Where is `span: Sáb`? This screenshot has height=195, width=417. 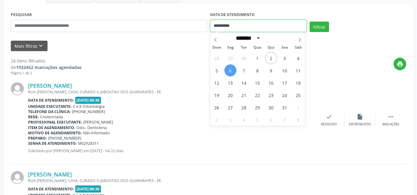
span: Sáb is located at coordinates (298, 48).